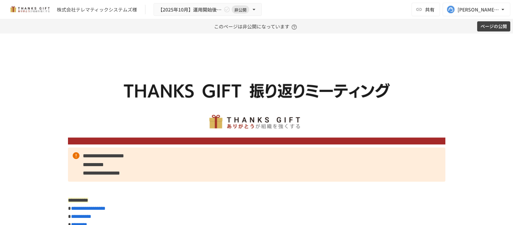 This screenshot has height=225, width=513. Describe the element at coordinates (240, 9) in the screenshot. I see `span: 非公開` at that location.